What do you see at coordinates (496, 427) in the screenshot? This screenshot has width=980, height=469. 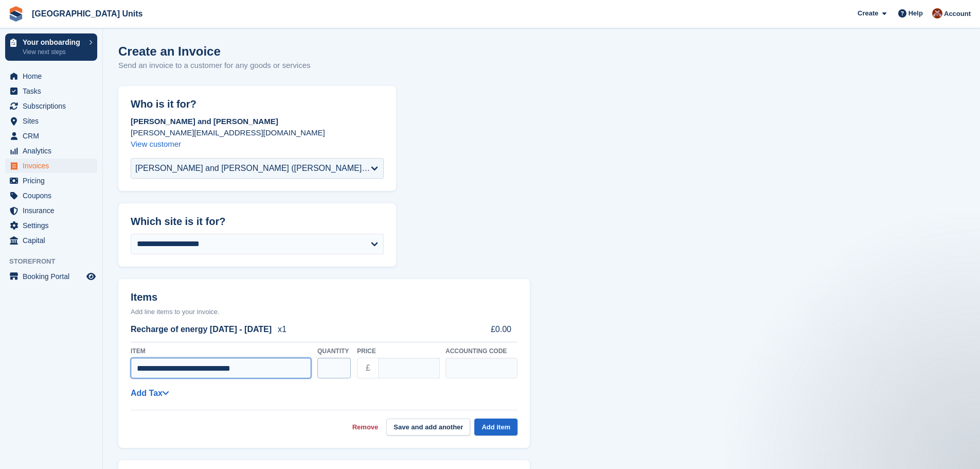 I see `button: Add item` at bounding box center [496, 427].